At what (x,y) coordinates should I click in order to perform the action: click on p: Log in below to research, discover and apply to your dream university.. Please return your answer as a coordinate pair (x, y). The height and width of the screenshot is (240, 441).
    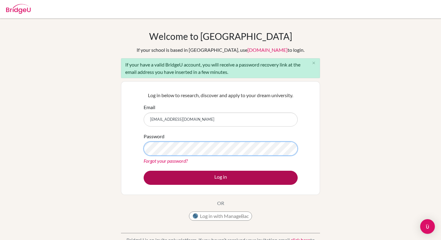
    Looking at the image, I should click on (220, 95).